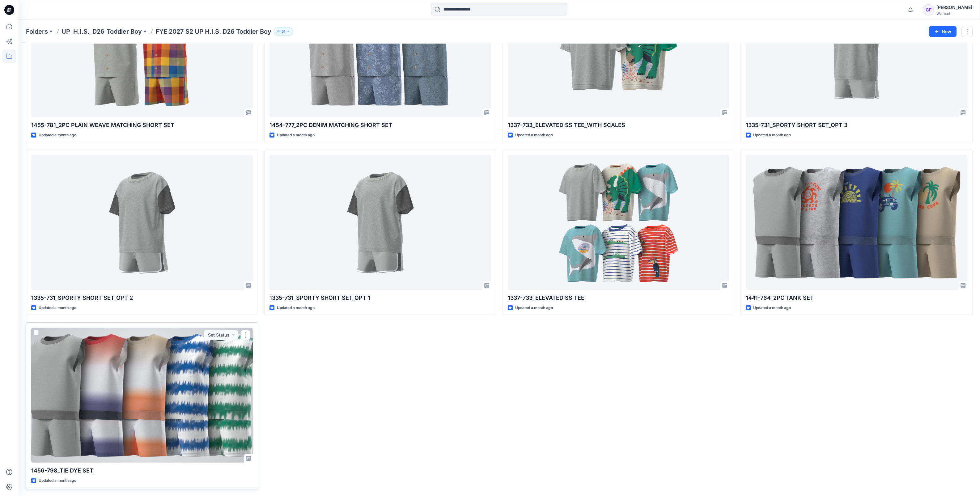  Describe the element at coordinates (142, 394) in the screenshot. I see `a: 1456-798_TIE DYE SET` at that location.